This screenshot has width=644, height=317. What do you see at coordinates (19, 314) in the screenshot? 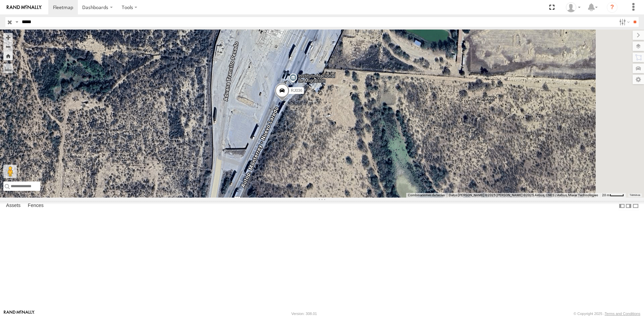
I see `a: Visit our Website` at bounding box center [19, 314].